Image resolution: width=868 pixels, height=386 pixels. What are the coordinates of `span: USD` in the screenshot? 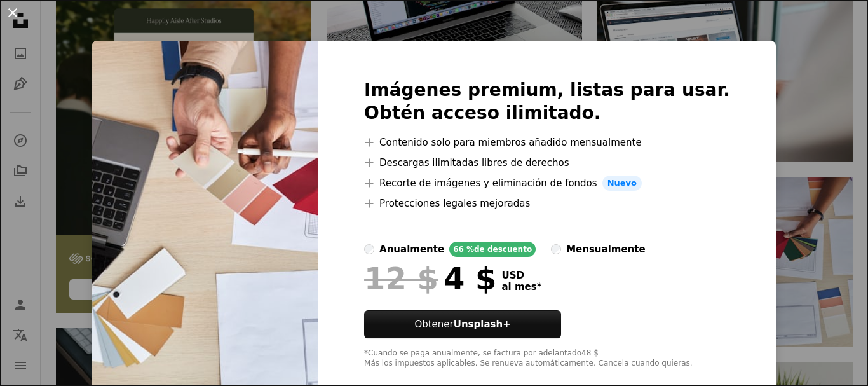 It's located at (521, 275).